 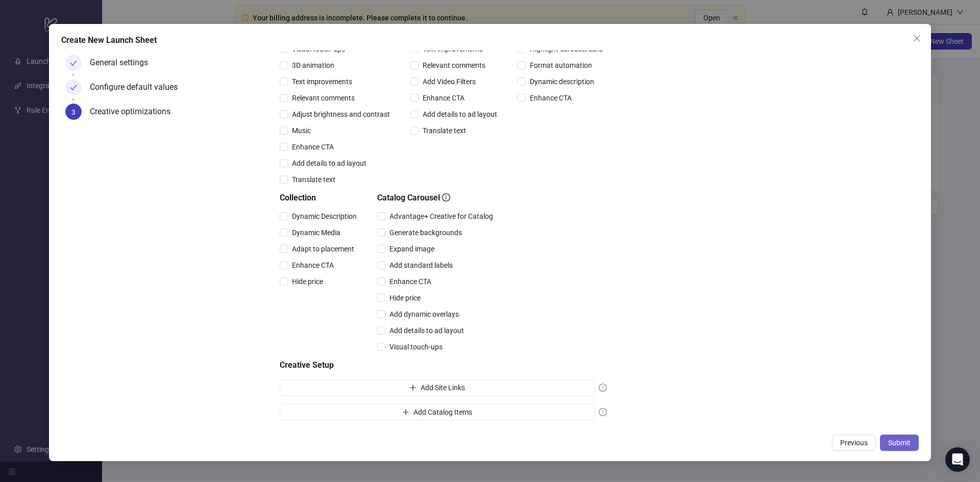 What do you see at coordinates (322, 82) in the screenshot?
I see `span: Text improvements` at bounding box center [322, 82].